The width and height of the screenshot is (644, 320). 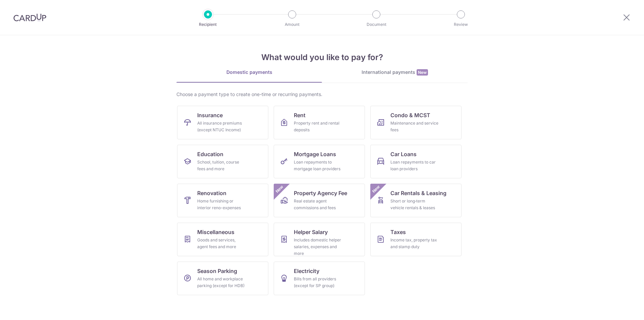 I want to click on span: Season Parking, so click(x=217, y=271).